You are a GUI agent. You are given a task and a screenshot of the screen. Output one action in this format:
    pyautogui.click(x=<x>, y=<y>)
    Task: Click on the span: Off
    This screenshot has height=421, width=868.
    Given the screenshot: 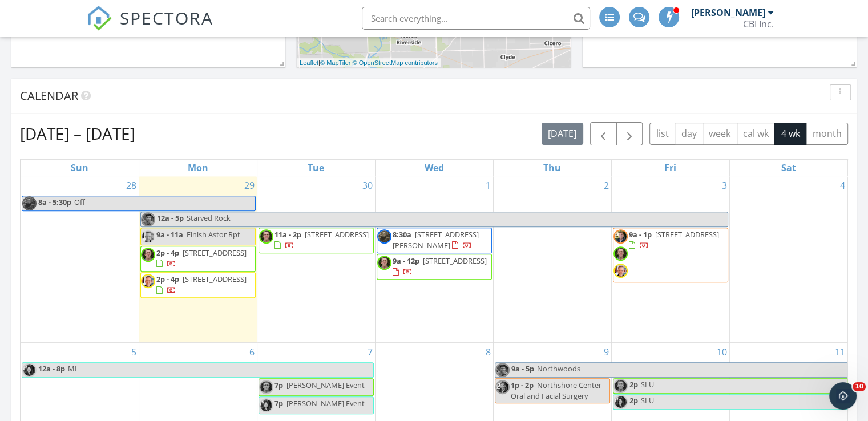 What is the action you would take?
    pyautogui.click(x=80, y=202)
    